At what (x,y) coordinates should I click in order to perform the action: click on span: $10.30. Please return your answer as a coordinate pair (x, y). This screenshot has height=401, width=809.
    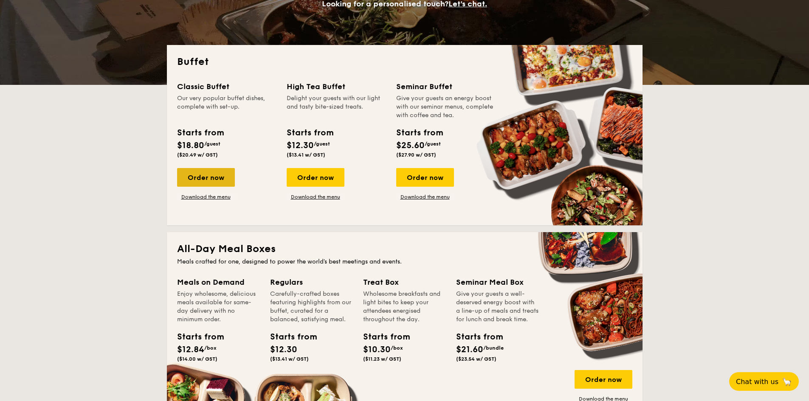
    Looking at the image, I should click on (377, 350).